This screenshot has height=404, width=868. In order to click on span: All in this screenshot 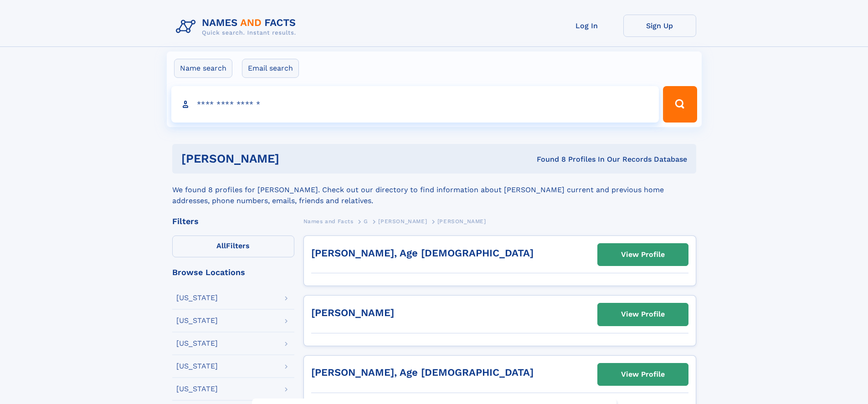, I will do `click(221, 245)`.